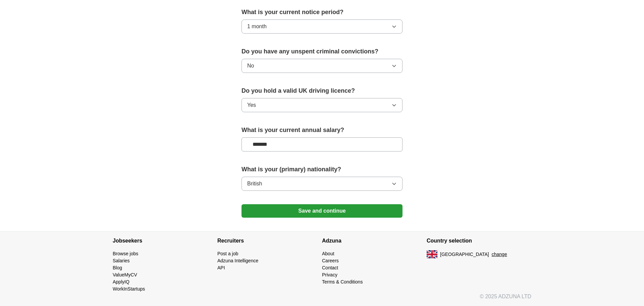 The width and height of the screenshot is (644, 306). What do you see at coordinates (129, 289) in the screenshot?
I see `a: WorkInStartups` at bounding box center [129, 289].